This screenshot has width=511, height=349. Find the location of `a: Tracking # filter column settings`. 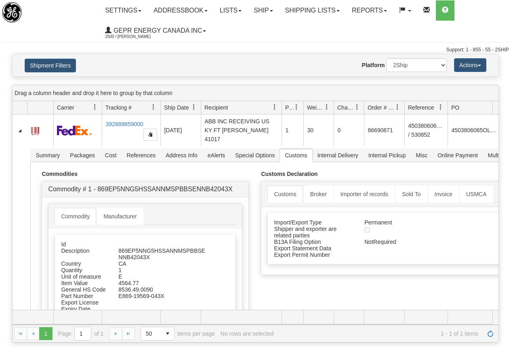

a: Tracking # filter column settings is located at coordinates (154, 107).